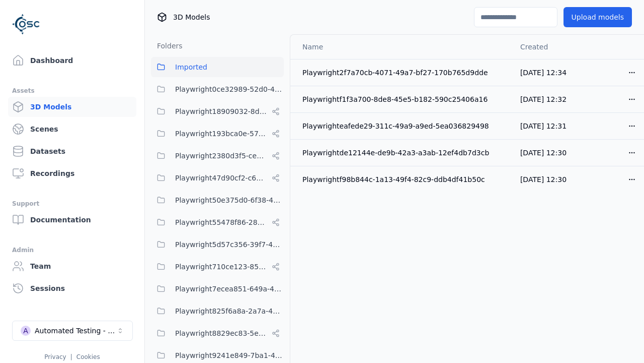  What do you see at coordinates (218, 200) in the screenshot?
I see `button: Playwright50e375d0-6f38-48a7-96e0-b0dcfa24b72f` at bounding box center [218, 200].